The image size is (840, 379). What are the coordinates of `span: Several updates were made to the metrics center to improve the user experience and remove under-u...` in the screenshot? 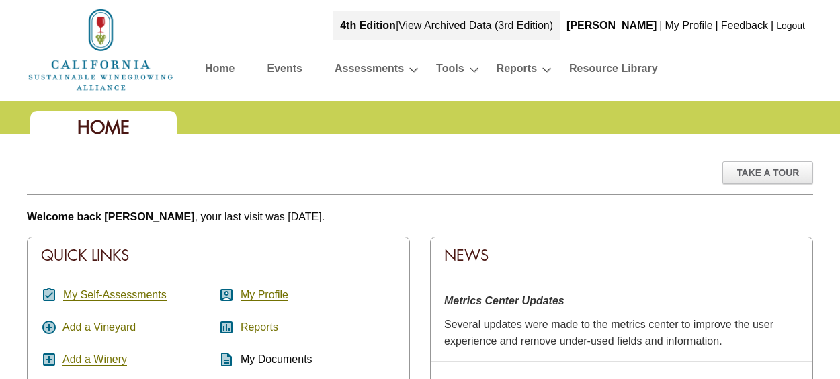 It's located at (609, 333).